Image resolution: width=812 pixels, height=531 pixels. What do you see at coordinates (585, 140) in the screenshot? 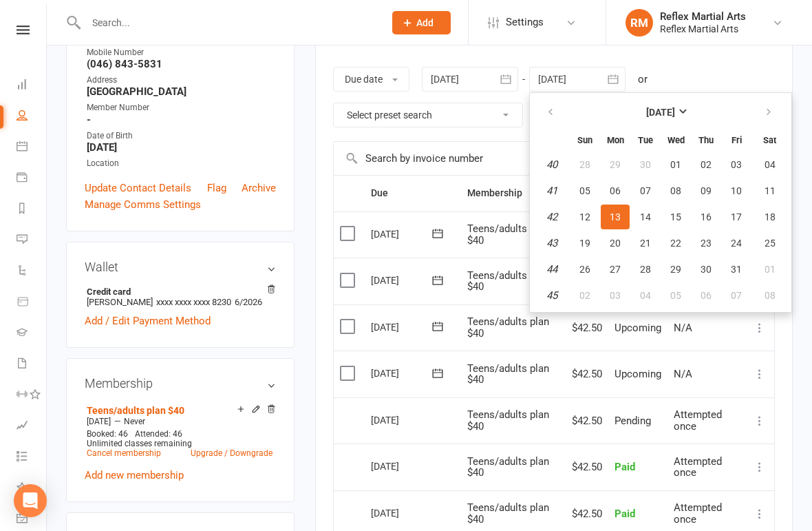
I see `small: Sunday` at bounding box center [585, 140].